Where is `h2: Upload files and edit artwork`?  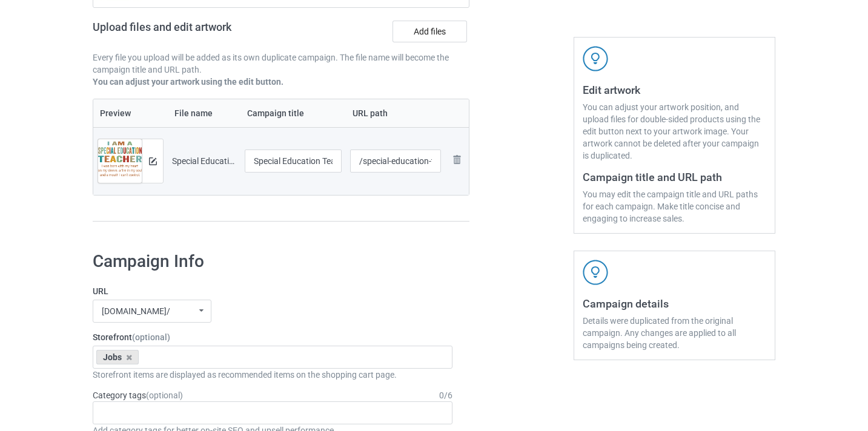
h2: Upload files and edit artwork is located at coordinates (205, 31).